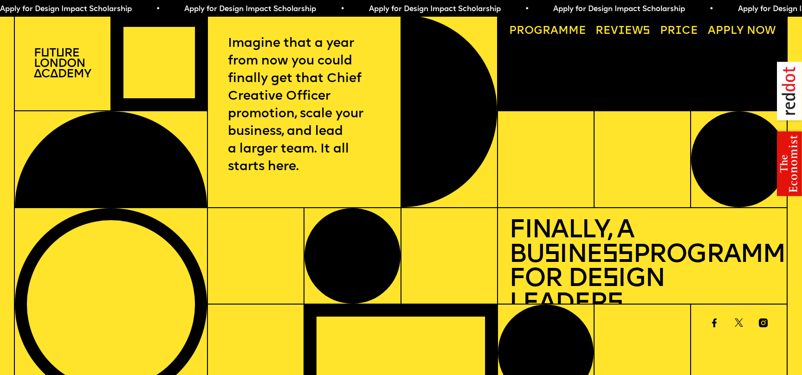 The height and width of the screenshot is (375, 802). What do you see at coordinates (679, 32) in the screenshot?
I see `a: Price` at bounding box center [679, 32].